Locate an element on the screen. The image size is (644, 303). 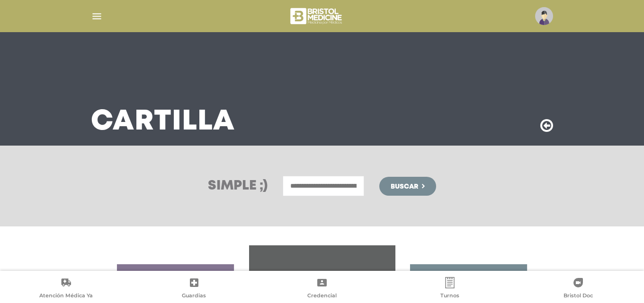
a: Bristol Doc is located at coordinates (578, 289).